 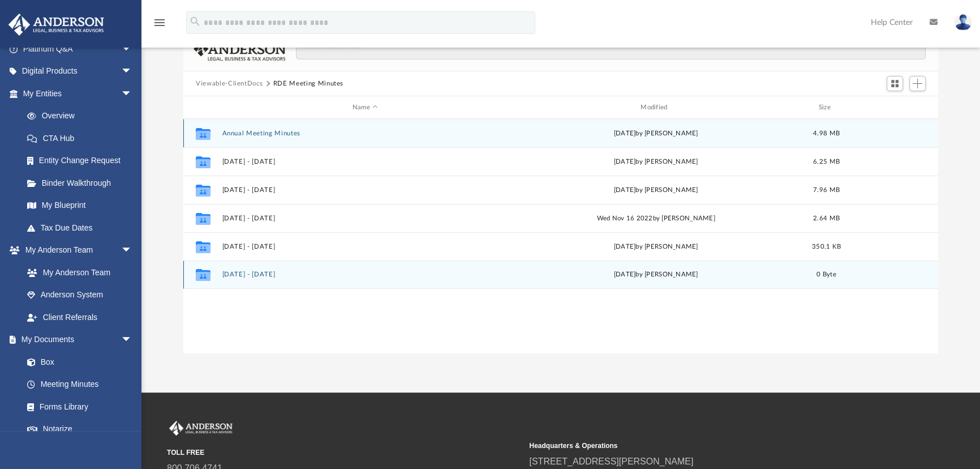 What do you see at coordinates (561, 236) in the screenshot?
I see `div: grid` at bounding box center [561, 236].